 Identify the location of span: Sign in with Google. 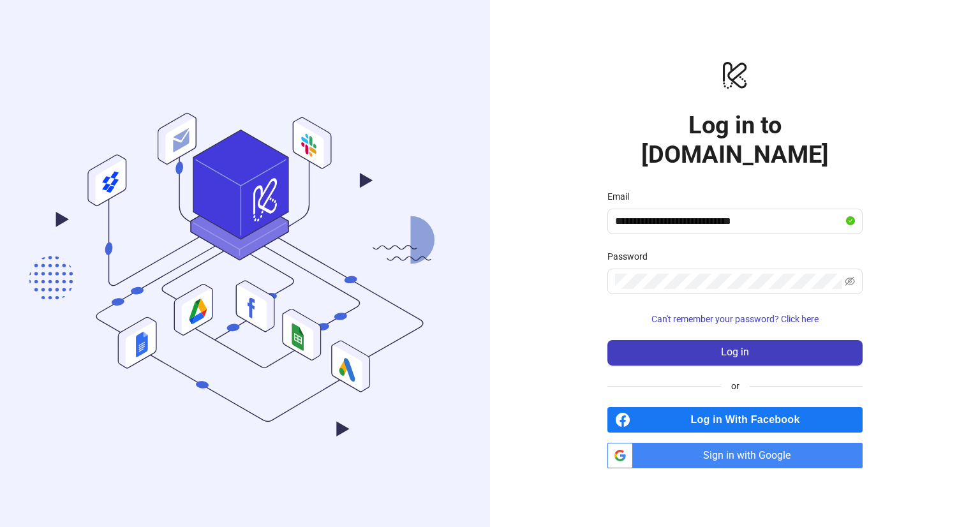
(750, 455).